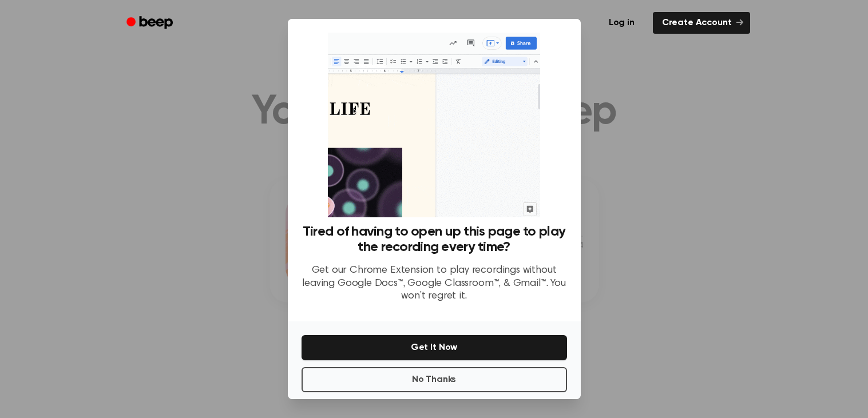  Describe the element at coordinates (435, 240) in the screenshot. I see `h3: Tired of having to open up this page to play the recording every time?` at that location.